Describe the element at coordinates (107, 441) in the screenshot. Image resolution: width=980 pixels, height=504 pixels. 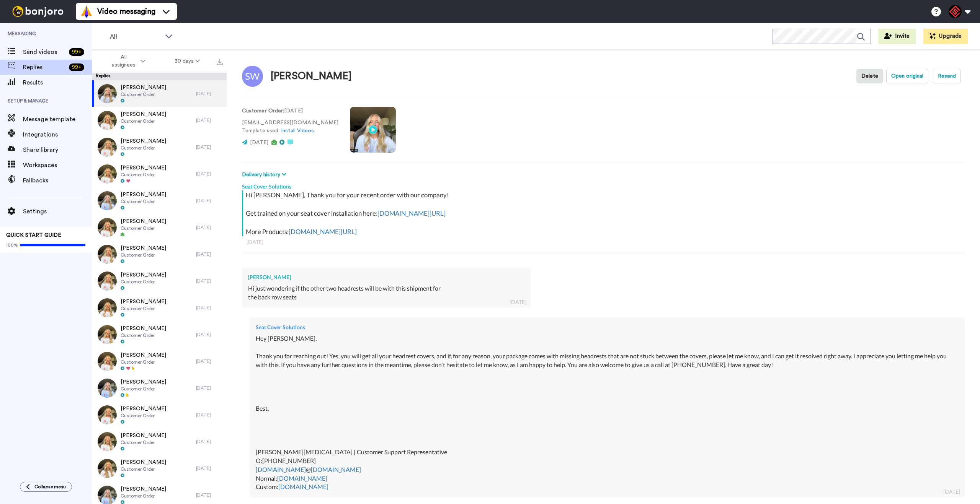
I see `img: 62bcd009-1bee-4051-8405-fe6868544970-thumb.jpg` at that location.